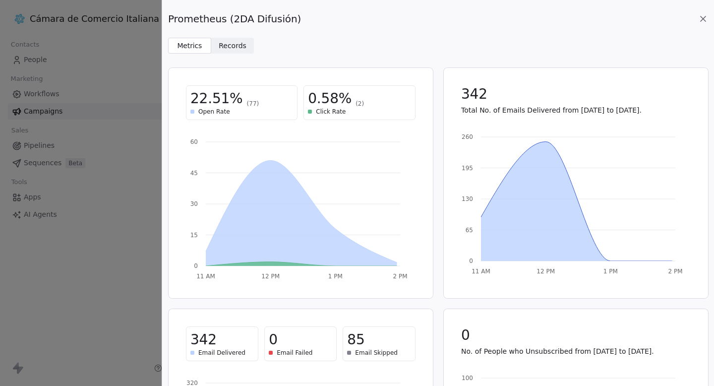 The image size is (714, 386). I want to click on tspan: 65, so click(468, 230).